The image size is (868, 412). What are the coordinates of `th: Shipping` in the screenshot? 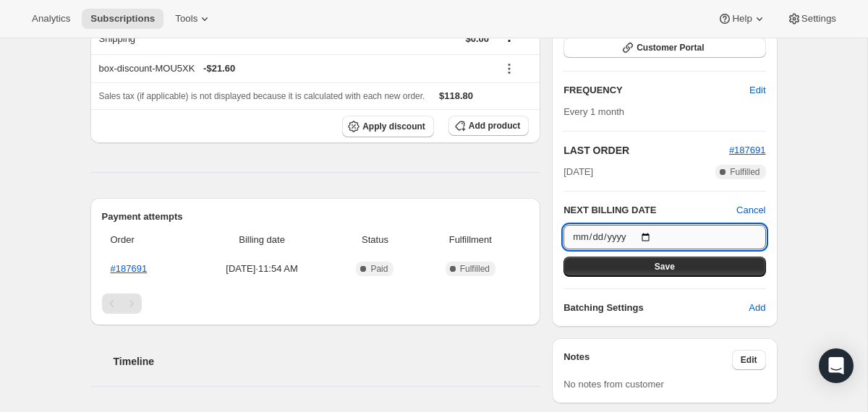 It's located at (191, 38).